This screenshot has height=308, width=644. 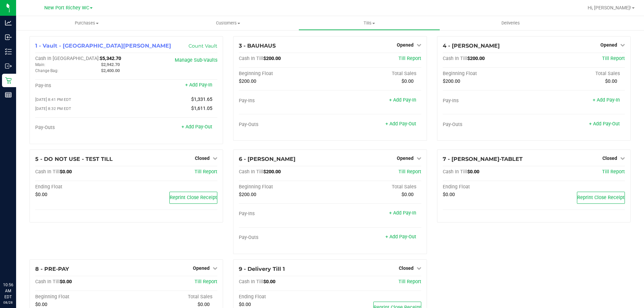 I want to click on span: $5,342.70, so click(x=111, y=58).